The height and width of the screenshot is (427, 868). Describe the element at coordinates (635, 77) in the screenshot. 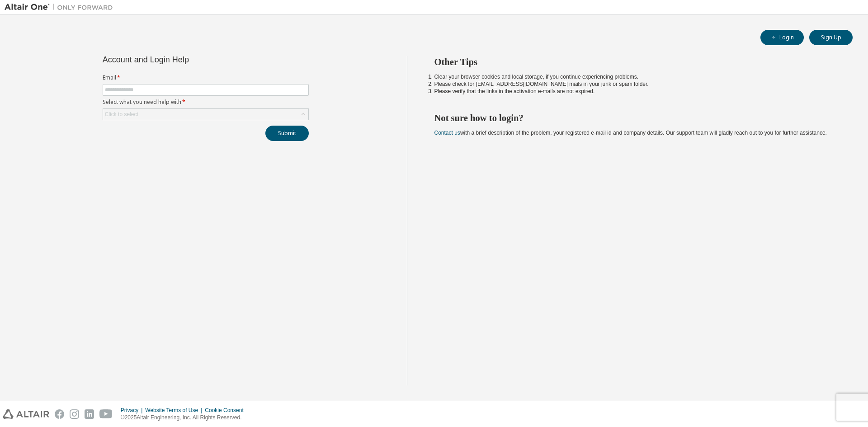

I see `li: Clear your browser cookies and local storage, if you continue experiencing problems.` at that location.